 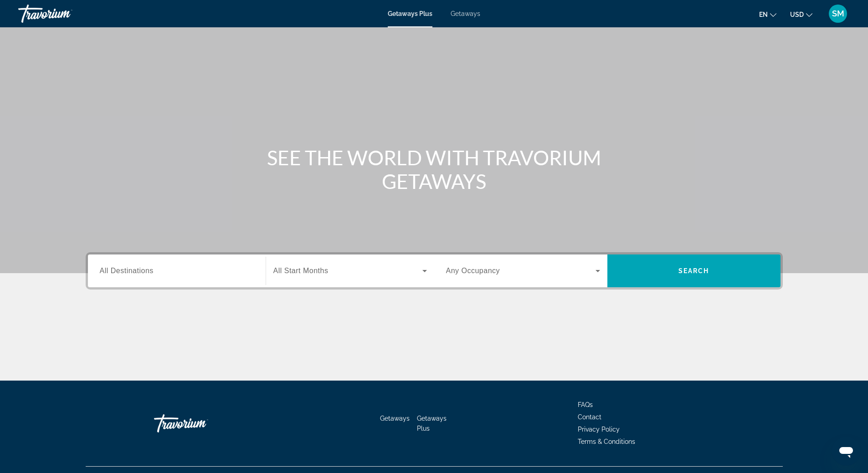 What do you see at coordinates (300, 271) in the screenshot?
I see `span: All Start Months` at bounding box center [300, 271].